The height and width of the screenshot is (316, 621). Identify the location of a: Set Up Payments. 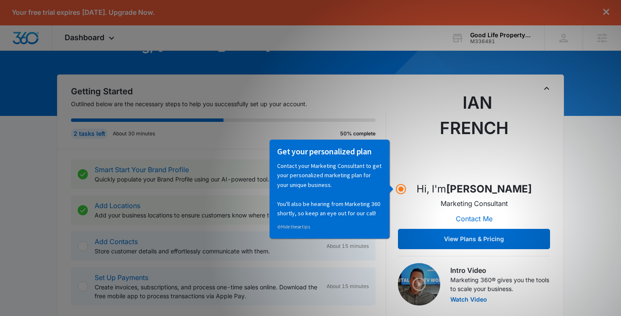
(121, 277).